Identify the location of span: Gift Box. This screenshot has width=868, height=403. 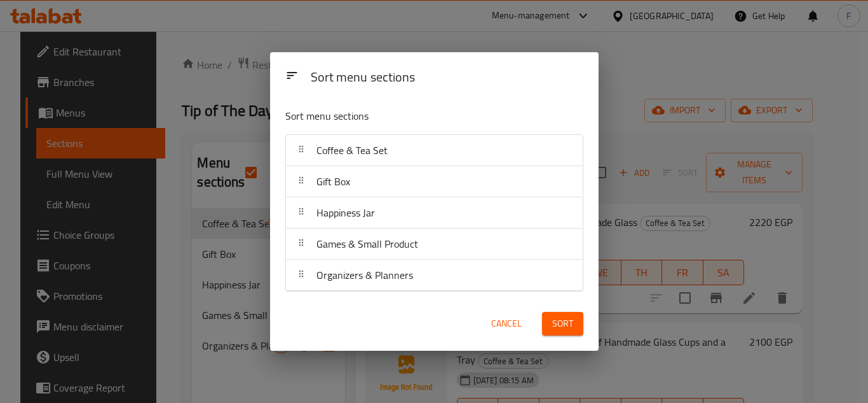
(333, 181).